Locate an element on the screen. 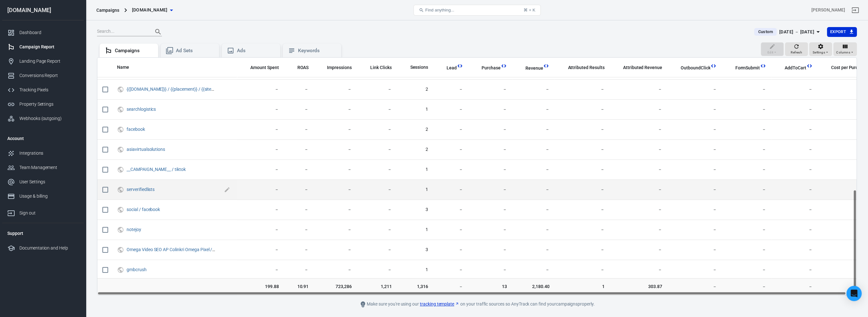 The height and width of the screenshot is (317, 868). span: omegaindexer.com is located at coordinates (150, 9).